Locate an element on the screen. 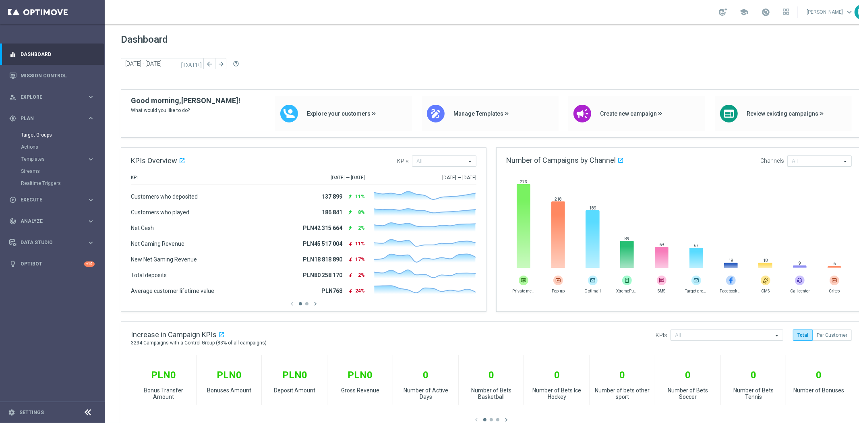  div: Templates keyboard_arrow_right is located at coordinates (58, 159).